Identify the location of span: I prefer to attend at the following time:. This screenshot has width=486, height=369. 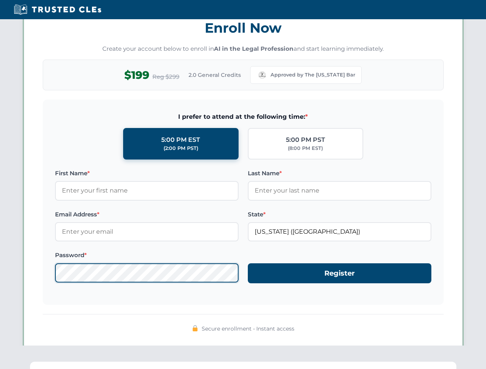
(243, 117).